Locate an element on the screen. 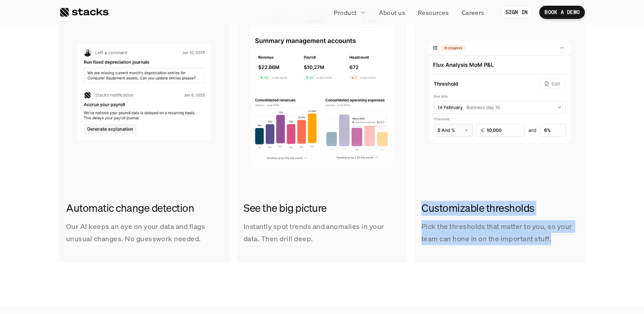 This screenshot has height=314, width=644. a: BOOK A DEMO is located at coordinates (563, 12).